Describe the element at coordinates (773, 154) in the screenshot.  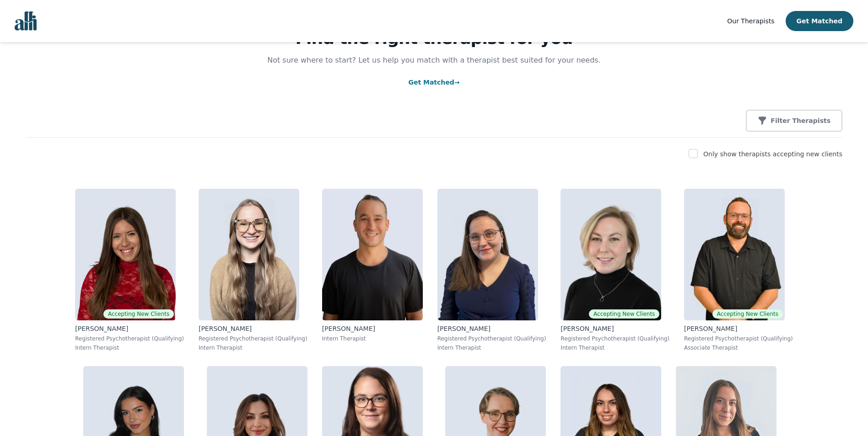
I see `label: Only show therapists accepting new clients` at that location.